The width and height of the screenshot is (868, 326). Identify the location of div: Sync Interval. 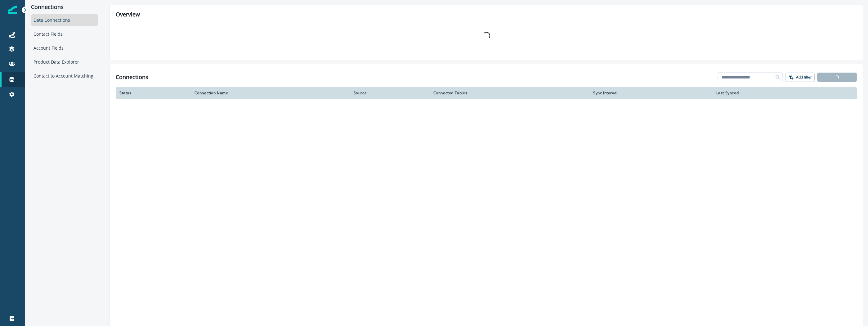
(651, 93).